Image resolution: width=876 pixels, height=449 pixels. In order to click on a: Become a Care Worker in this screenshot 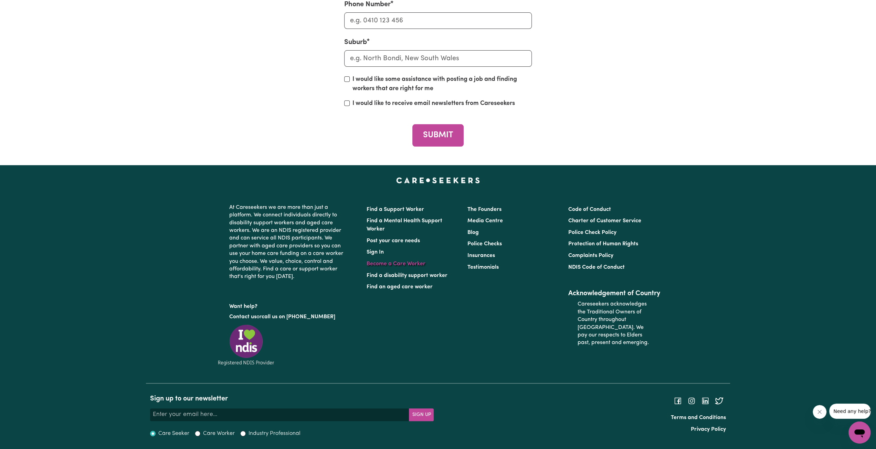, I will do `click(396, 264)`.